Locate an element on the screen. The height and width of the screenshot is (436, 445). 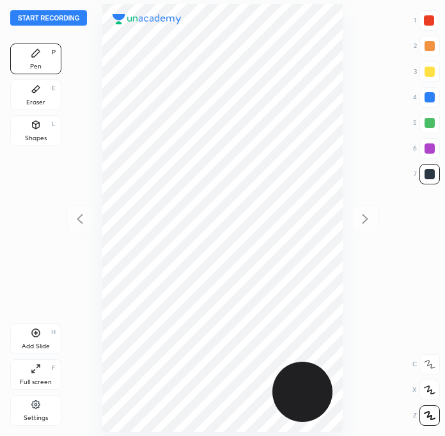
button: Start recording is located at coordinates (49, 18).